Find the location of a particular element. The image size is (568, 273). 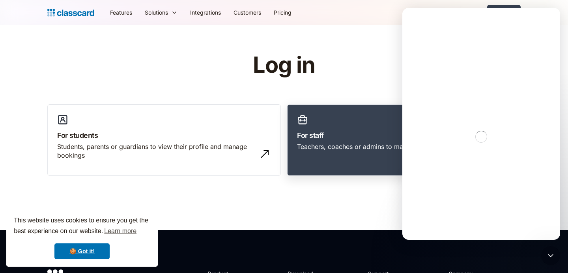

a: For studentsStudents, parents or guardians to view their profile and manage bookings is located at coordinates (164, 140).